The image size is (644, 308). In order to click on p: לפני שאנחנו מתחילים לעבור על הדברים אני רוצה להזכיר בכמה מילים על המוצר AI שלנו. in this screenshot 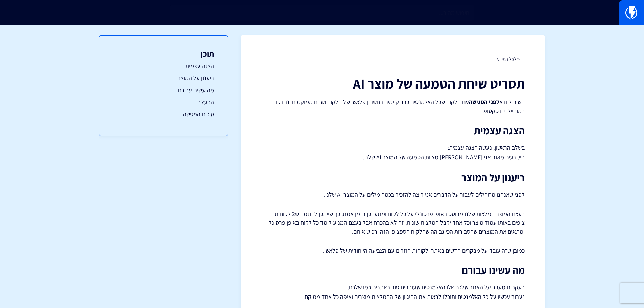, I will do `click(393, 195)`.